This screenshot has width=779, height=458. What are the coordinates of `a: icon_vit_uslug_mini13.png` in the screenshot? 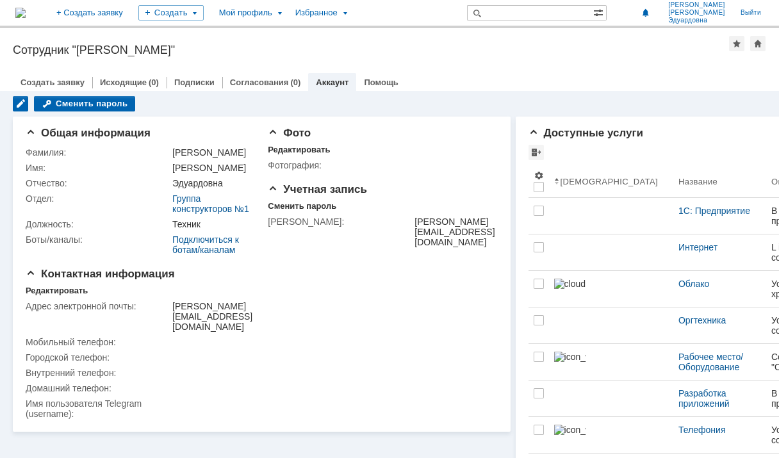 It's located at (611, 362).